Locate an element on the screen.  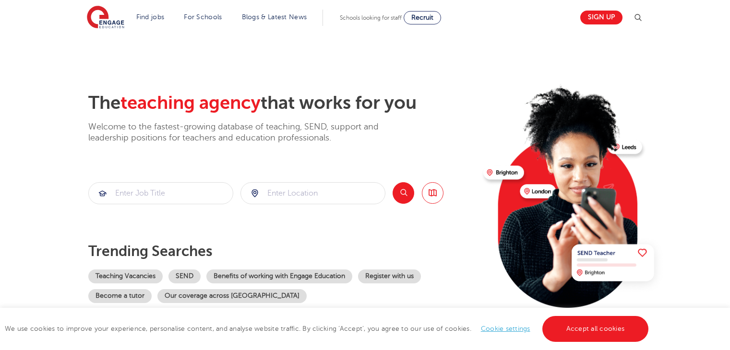
a: Find jobs is located at coordinates (150, 17).